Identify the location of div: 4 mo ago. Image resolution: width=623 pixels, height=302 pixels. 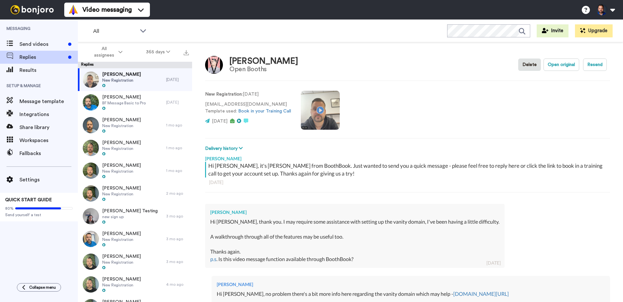
(178, 284).